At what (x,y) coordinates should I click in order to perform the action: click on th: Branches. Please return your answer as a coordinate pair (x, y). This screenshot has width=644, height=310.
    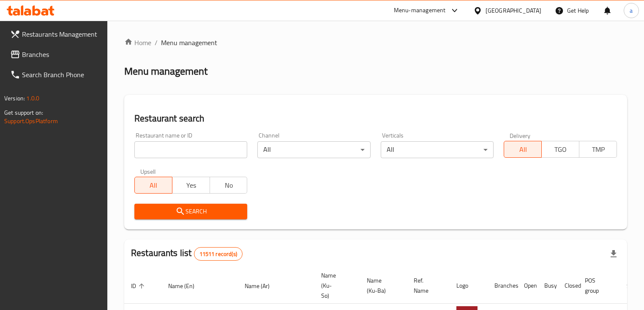
    Looking at the image, I should click on (502, 285).